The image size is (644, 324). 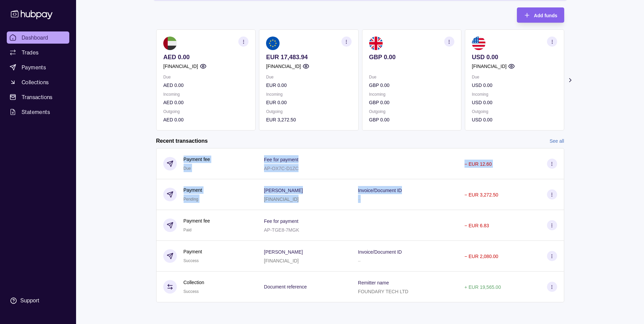 I want to click on p: − EUR 6.83, so click(x=477, y=225).